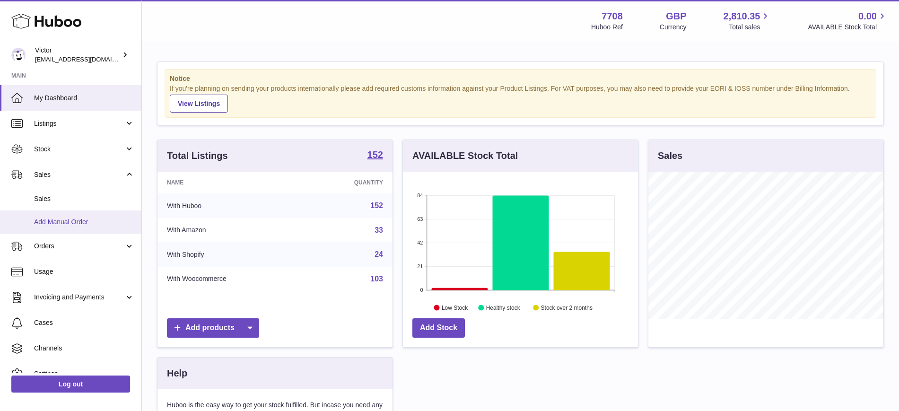 The image size is (899, 411). I want to click on span: 2,810.35, so click(742, 16).